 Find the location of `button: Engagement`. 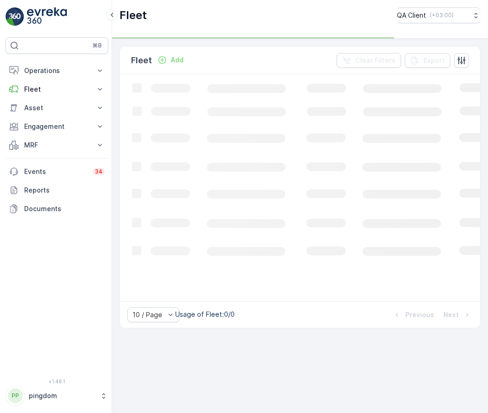

button: Engagement is located at coordinates (57, 126).